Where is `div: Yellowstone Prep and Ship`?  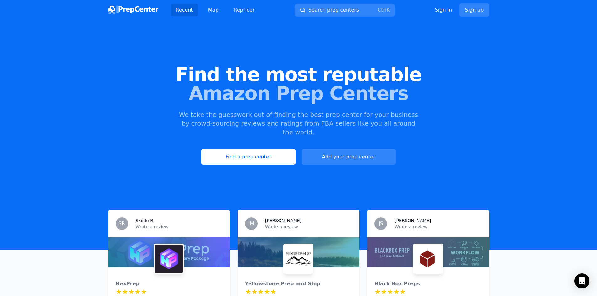 div: Yellowstone Prep and Ship is located at coordinates (299, 284).